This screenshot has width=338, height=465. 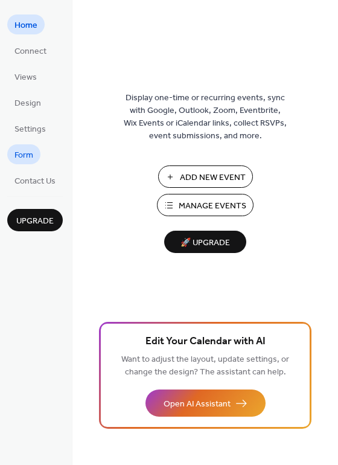 I want to click on span: Add New Event, so click(x=213, y=178).